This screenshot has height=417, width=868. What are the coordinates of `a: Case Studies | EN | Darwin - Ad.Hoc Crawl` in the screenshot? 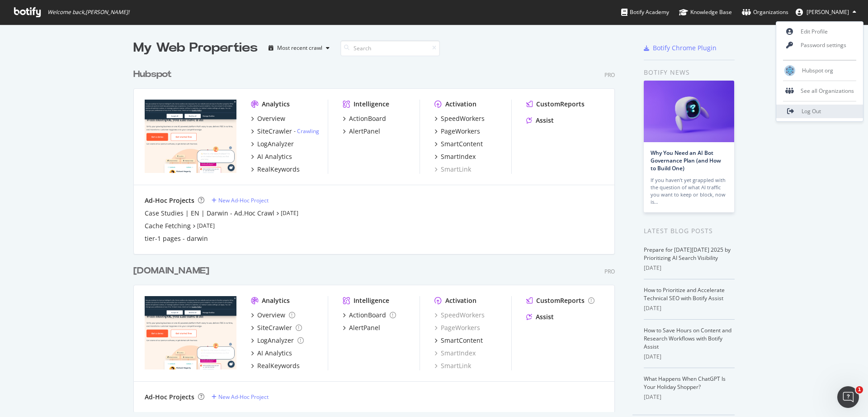 It's located at (209, 213).